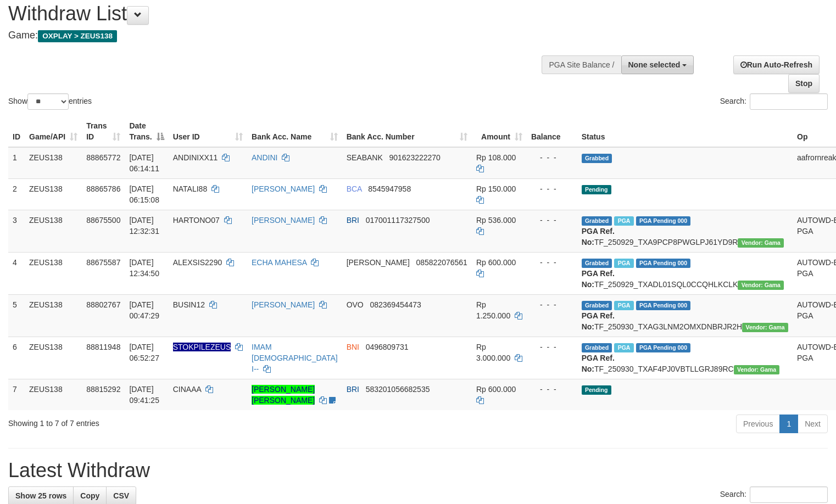 This screenshot has width=836, height=504. What do you see at coordinates (418, 471) in the screenshot?
I see `h1: Latest Withdraw` at bounding box center [418, 471].